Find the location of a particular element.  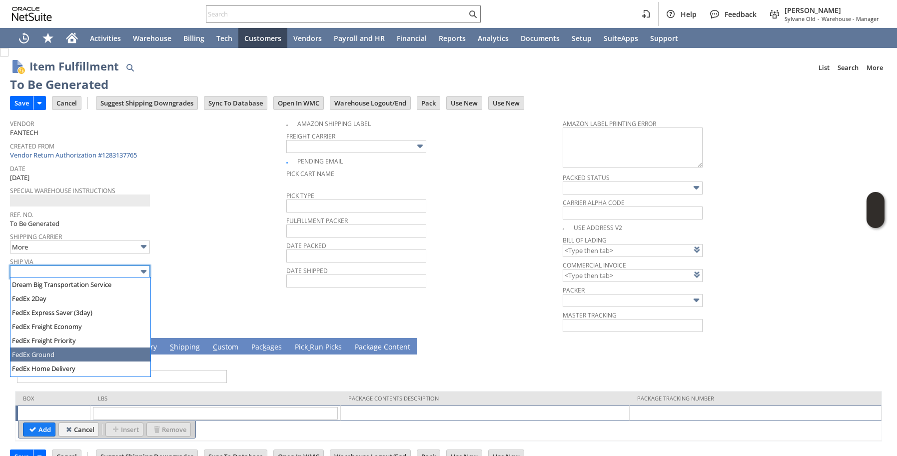

a: Amazon Shipping Label is located at coordinates (334, 123).